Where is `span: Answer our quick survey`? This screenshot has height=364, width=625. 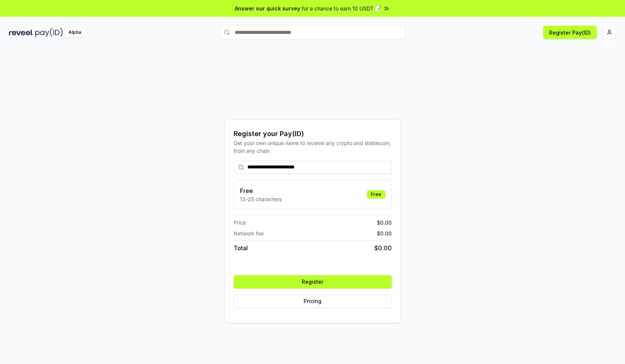
span: Answer our quick survey is located at coordinates (268, 8).